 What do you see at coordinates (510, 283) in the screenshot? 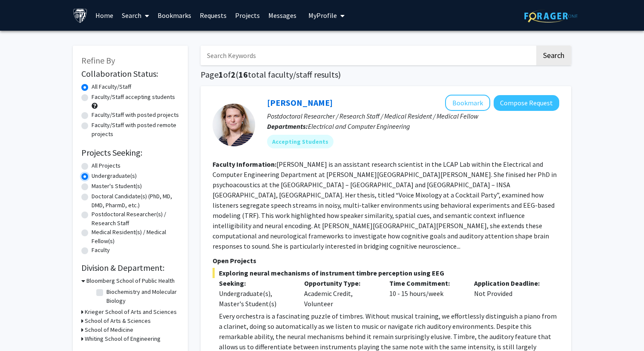
I see `p: Application Deadline:` at bounding box center [510, 283].